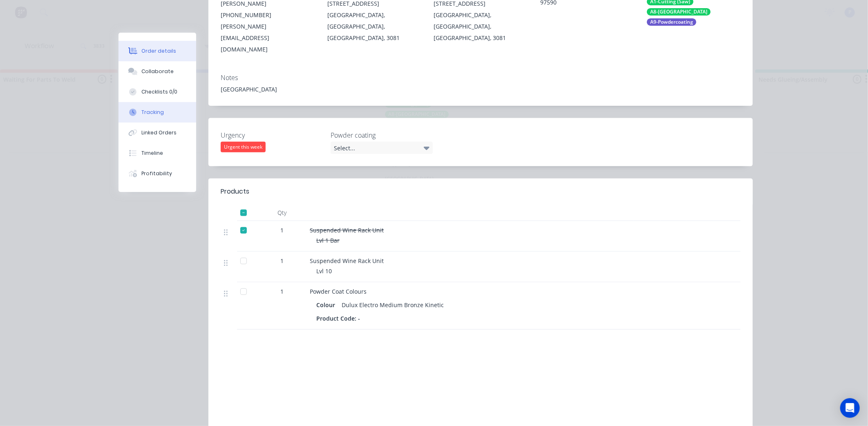  What do you see at coordinates (480, 78) in the screenshot?
I see `div: Notes` at bounding box center [480, 78].